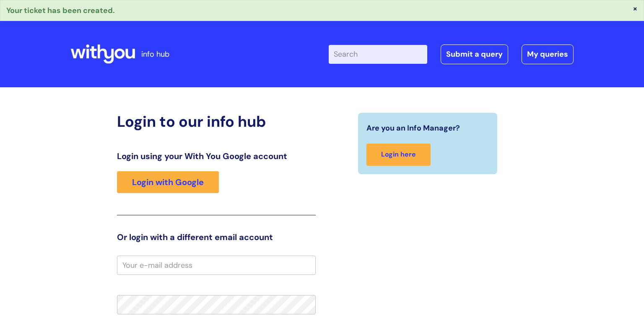 This screenshot has height=332, width=644. Describe the element at coordinates (168, 182) in the screenshot. I see `a: Login with Google` at that location.